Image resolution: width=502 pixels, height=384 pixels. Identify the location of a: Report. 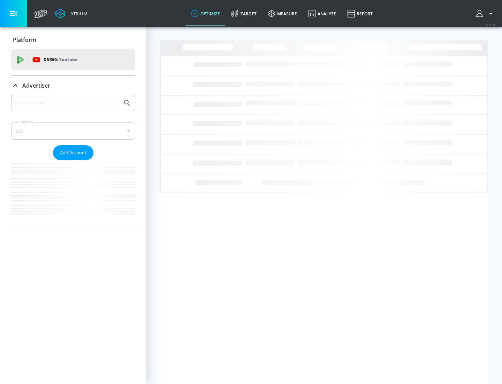
(360, 14).